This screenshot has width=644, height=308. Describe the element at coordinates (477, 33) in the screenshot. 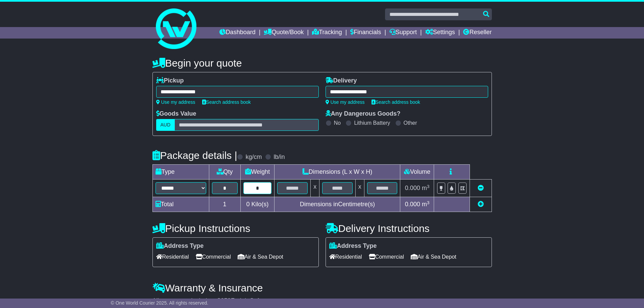

I see `a: Reseller` at that location.